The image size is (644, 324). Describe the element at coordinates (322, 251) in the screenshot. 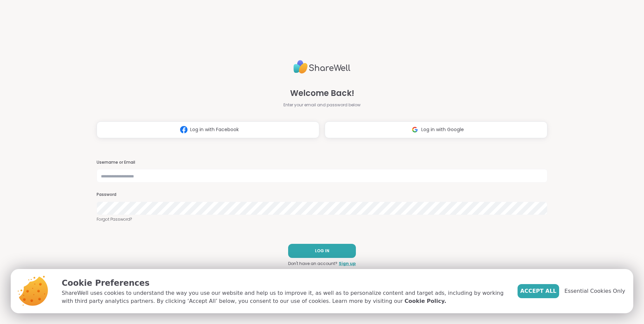

I see `span: LOG IN` at that location.